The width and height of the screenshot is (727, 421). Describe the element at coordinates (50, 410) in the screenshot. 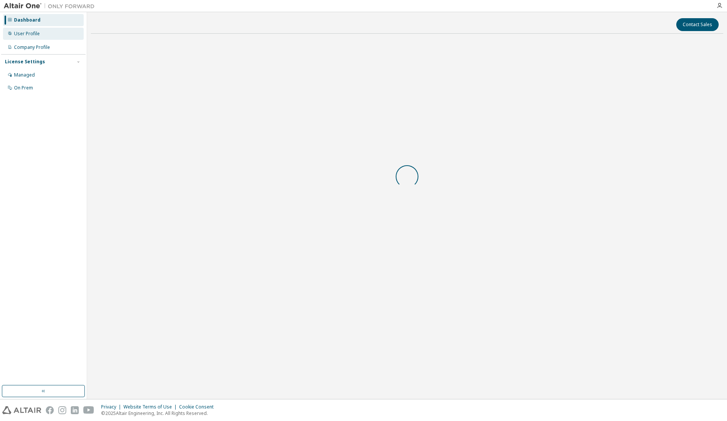

I see `img: facebook.svg` at that location.